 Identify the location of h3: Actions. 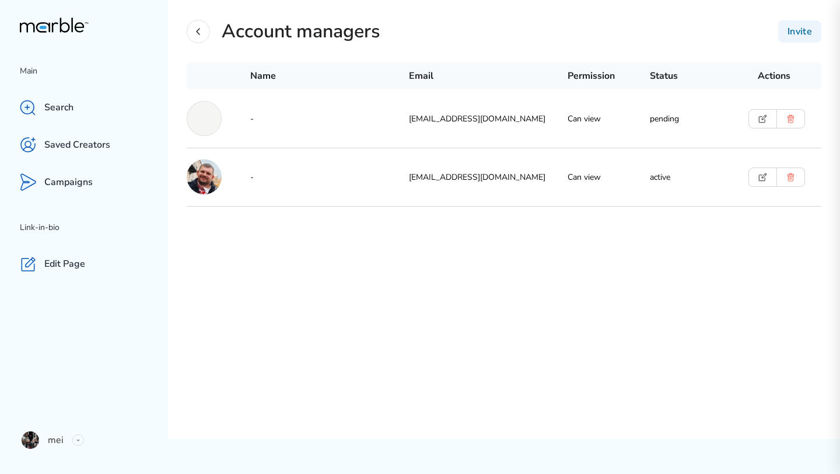
(774, 76).